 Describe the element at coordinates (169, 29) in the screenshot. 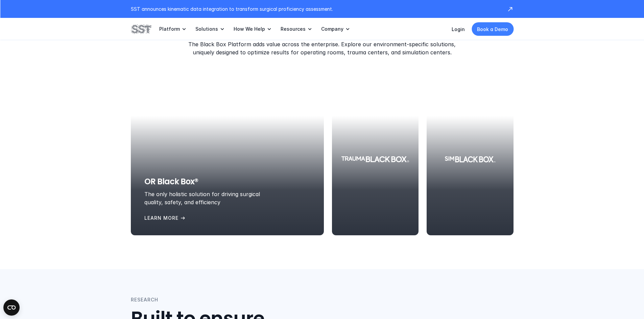

I see `p: Platform` at that location.